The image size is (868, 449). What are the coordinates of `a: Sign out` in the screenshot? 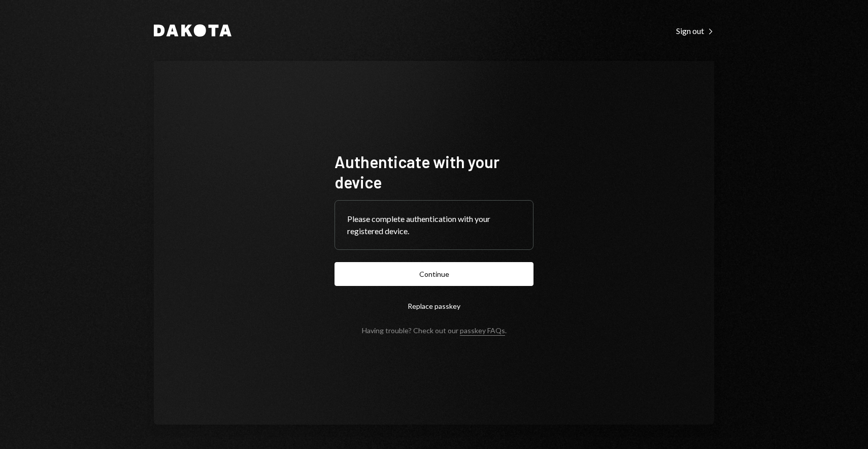 It's located at (695, 30).